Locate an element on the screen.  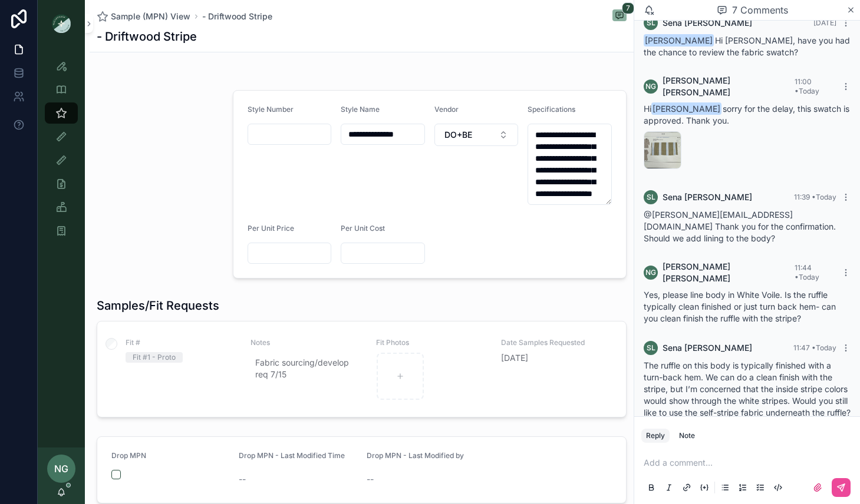
span: 7 is located at coordinates (628, 8).